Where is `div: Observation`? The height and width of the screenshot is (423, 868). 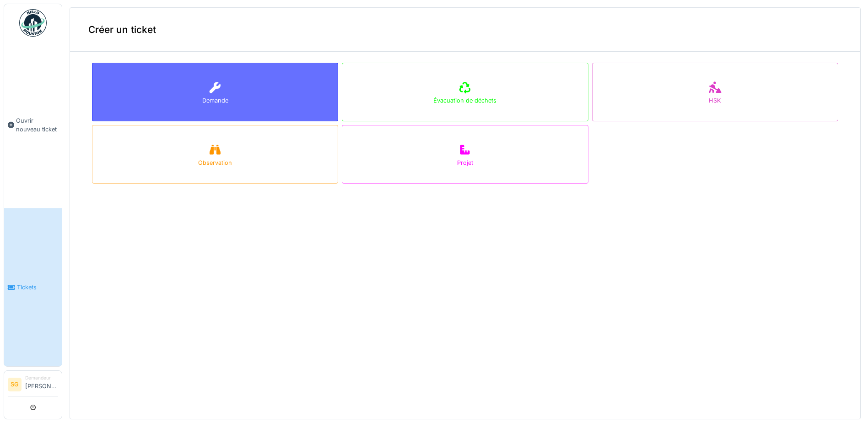 div: Observation is located at coordinates (215, 163).